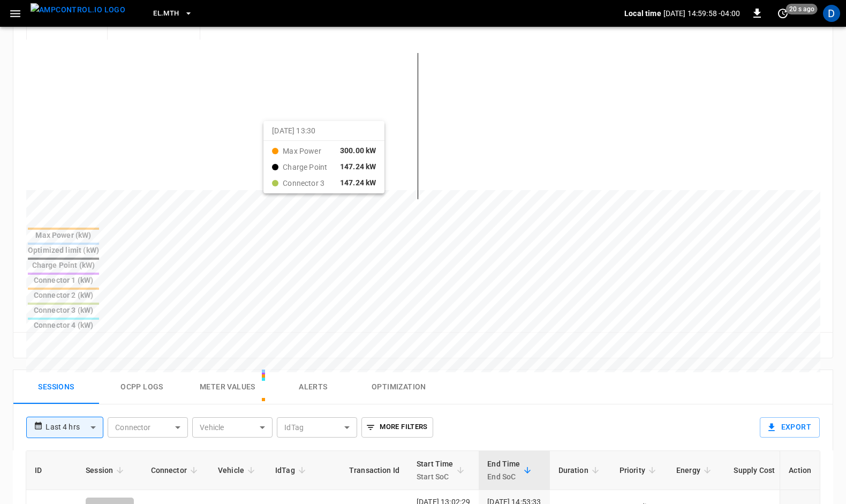 This screenshot has height=504, width=846. Describe the element at coordinates (292, 470) in the screenshot. I see `span: IdTag` at that location.